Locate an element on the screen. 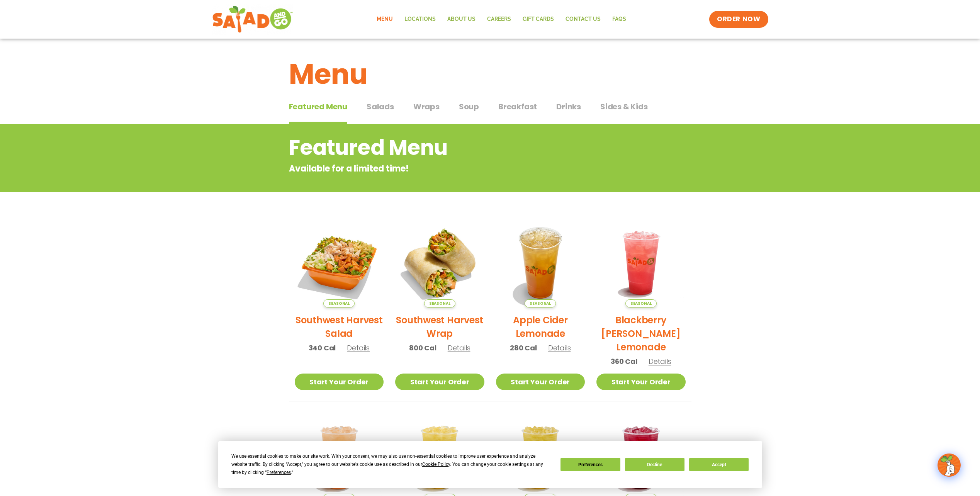  span: Preferences is located at coordinates (278, 472).